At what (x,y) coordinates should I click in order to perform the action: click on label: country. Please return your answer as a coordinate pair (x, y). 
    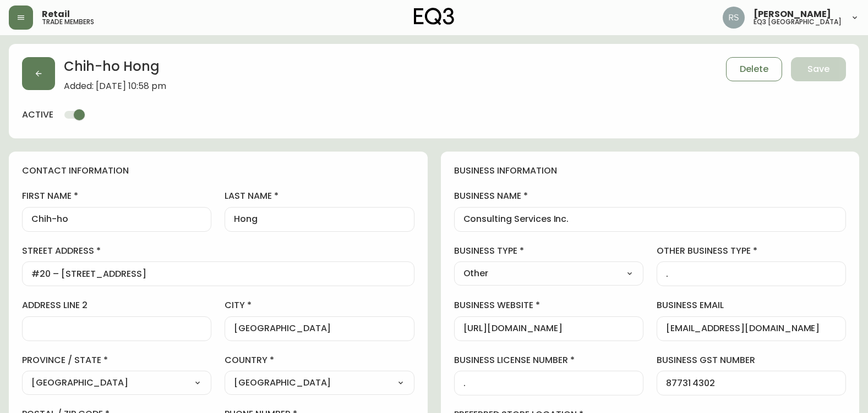
    Looking at the image, I should click on (319, 361).